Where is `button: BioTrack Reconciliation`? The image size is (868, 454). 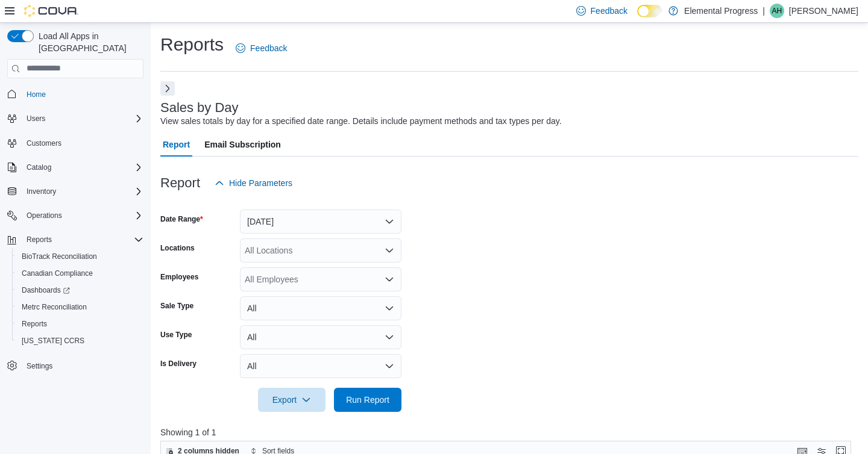
button: BioTrack Reconciliation is located at coordinates (80, 257).